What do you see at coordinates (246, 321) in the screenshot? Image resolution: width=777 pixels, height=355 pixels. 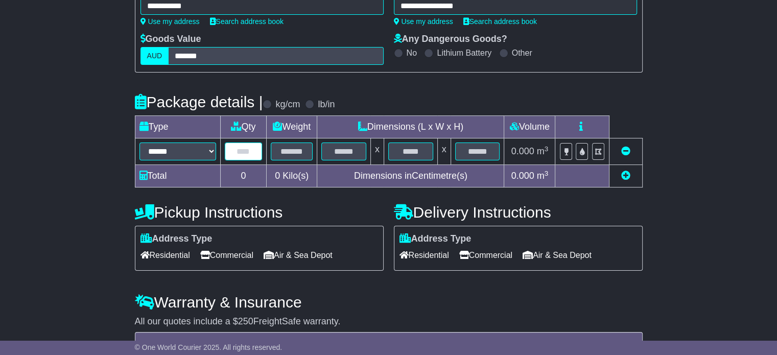 I see `span: 250` at bounding box center [246, 321].